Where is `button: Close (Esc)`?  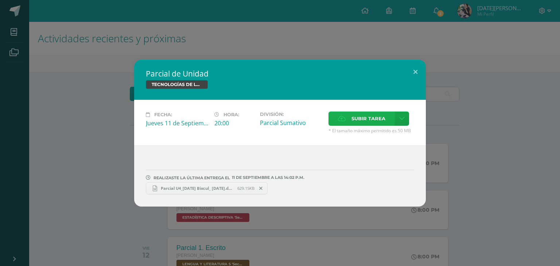
button: Close (Esc) is located at coordinates (416, 72).